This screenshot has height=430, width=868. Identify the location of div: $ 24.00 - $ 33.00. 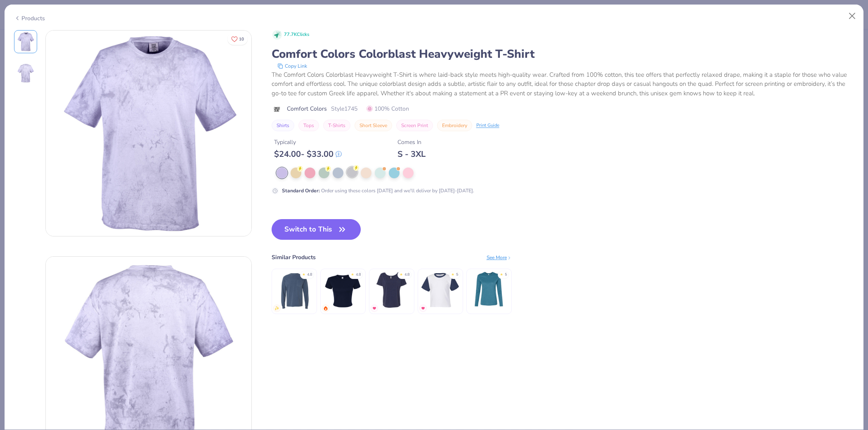
(308, 154).